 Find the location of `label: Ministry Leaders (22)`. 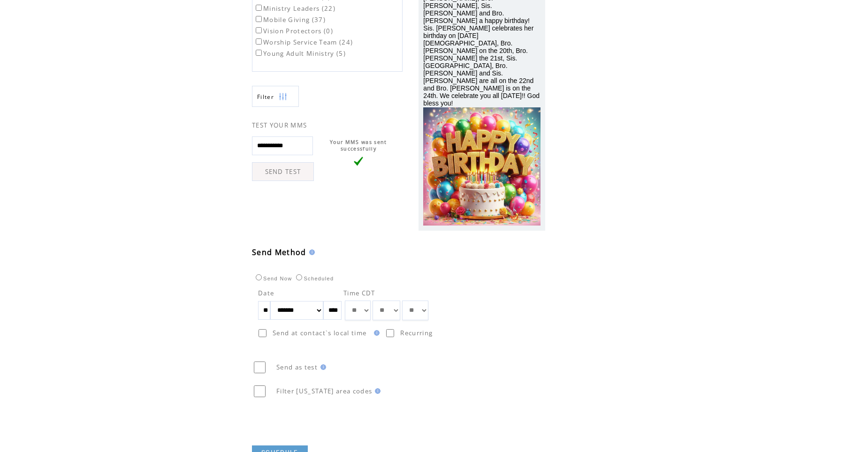

label: Ministry Leaders (22) is located at coordinates (295, 8).